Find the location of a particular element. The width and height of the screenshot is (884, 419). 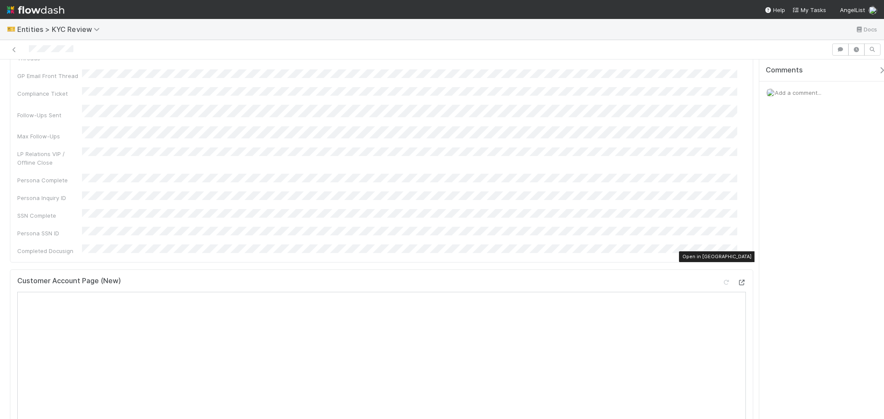

div: Persona Inquiry ID is located at coordinates (50, 198).